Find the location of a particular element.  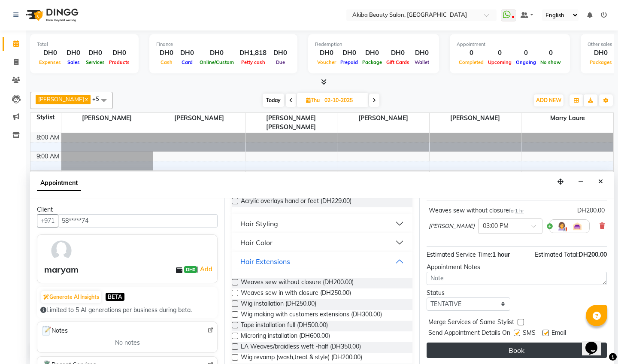

span: Card is located at coordinates (187, 62).